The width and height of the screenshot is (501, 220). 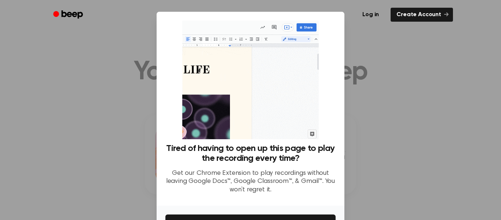 I want to click on h3: Tired of having to open up this page to play the recording every time?, so click(x=251, y=153).